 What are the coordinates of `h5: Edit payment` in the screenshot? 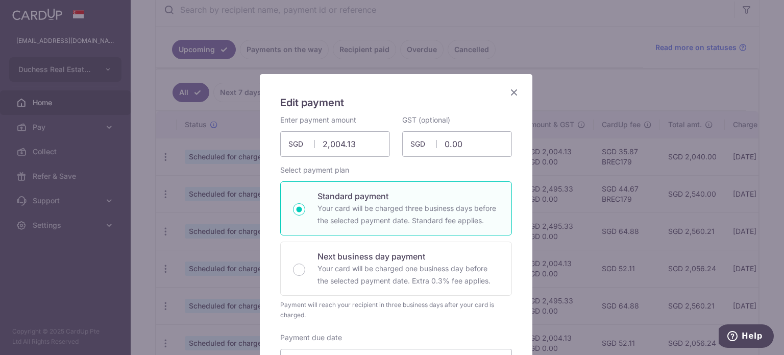 It's located at (396, 103).